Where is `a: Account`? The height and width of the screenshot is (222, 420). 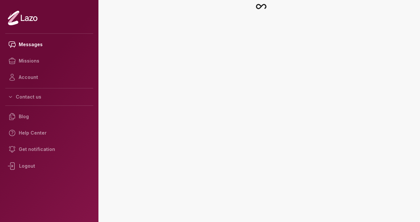 a: Account is located at coordinates (49, 77).